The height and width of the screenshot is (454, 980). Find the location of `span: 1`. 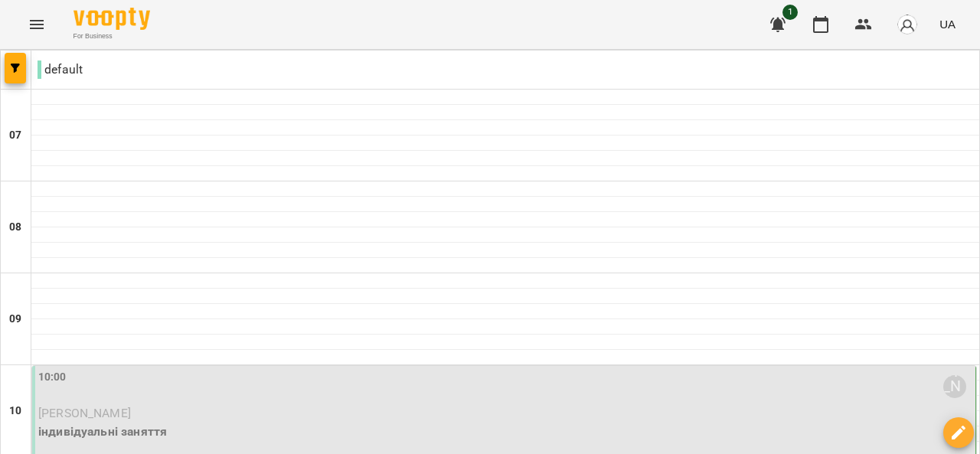

span: 1 is located at coordinates (790, 12).